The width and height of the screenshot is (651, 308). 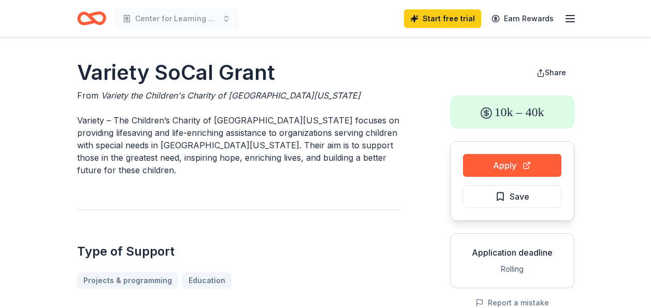 I want to click on div: From, so click(x=239, y=95).